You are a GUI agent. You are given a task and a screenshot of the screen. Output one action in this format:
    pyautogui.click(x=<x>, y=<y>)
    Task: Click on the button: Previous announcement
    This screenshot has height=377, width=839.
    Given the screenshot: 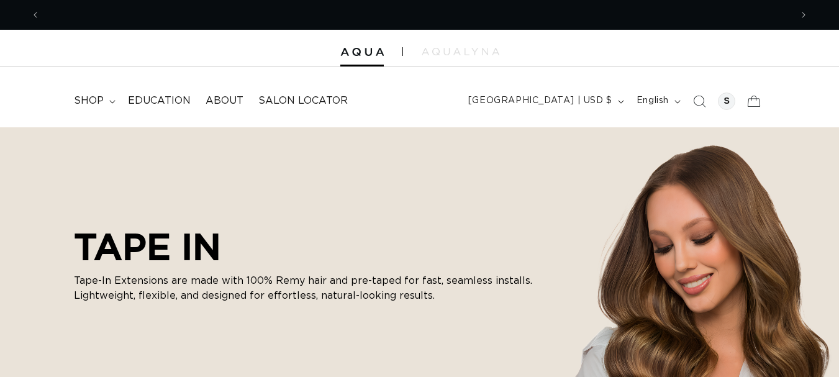 What is the action you would take?
    pyautogui.click(x=35, y=15)
    